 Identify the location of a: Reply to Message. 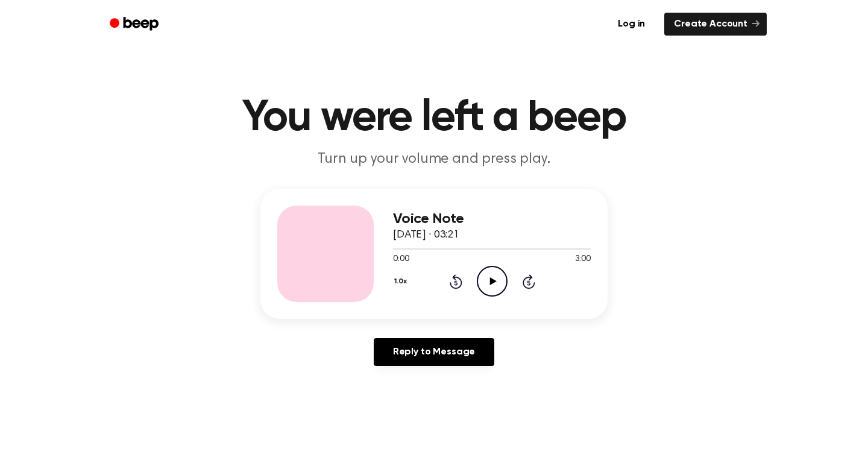
(434, 352).